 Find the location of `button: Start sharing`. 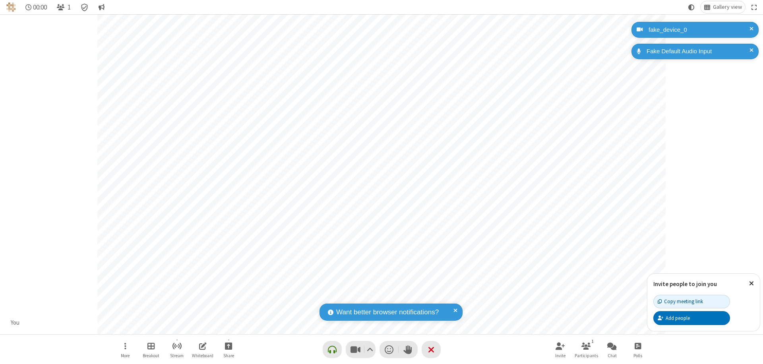

button: Start sharing is located at coordinates (229, 349).